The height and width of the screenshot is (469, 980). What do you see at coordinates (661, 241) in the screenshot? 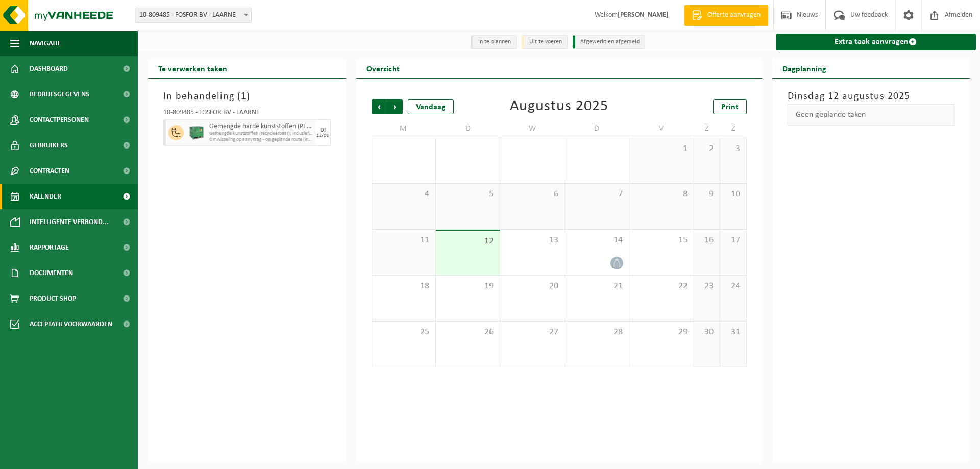
I see `span: 15` at bounding box center [661, 241].